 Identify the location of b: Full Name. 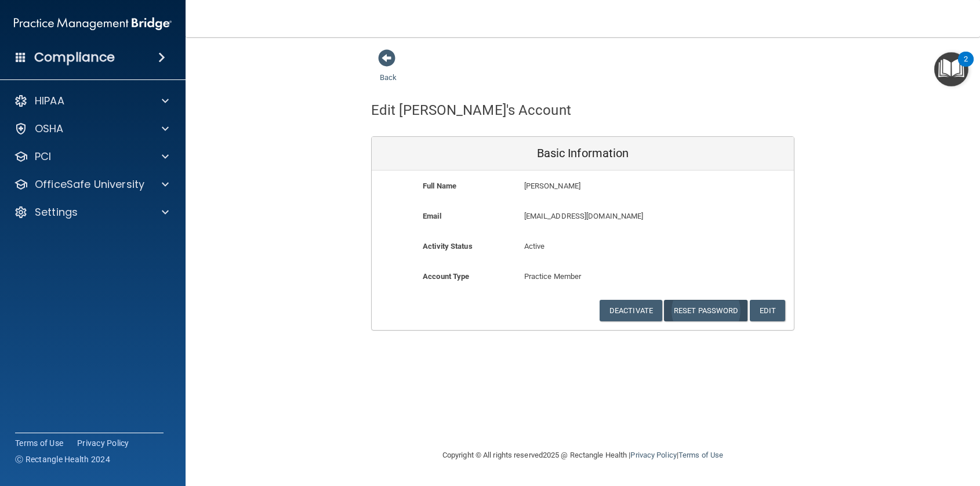
(439, 186).